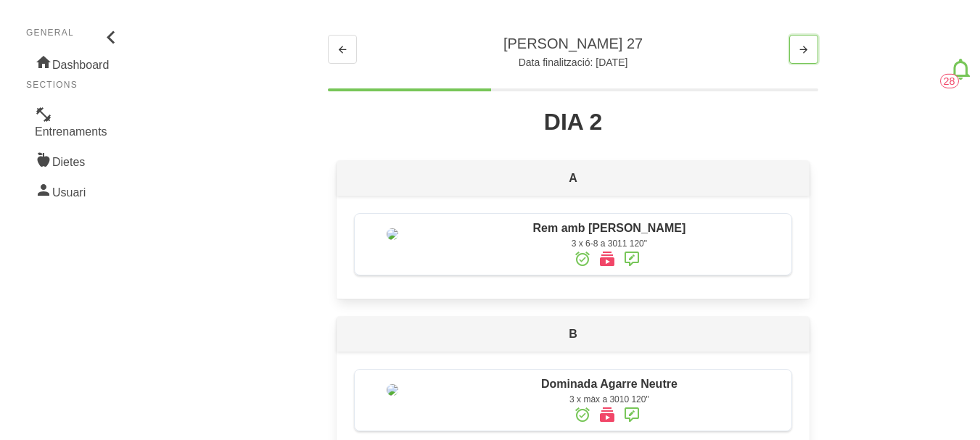  I want to click on img: 8ea60705-12ae-42e8-83e1-4ba62b1261d5%2Factivities%2F72709-dominada-neutre-jpg.jpg, so click(392, 390).